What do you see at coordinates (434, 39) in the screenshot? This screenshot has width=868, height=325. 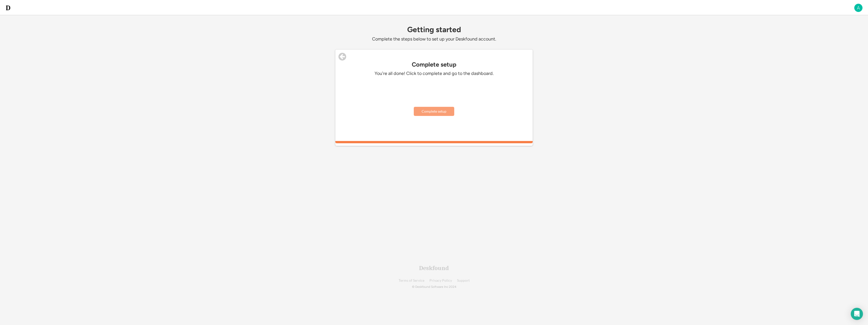 I see `div: Complete the steps below to set up your Deskfound account.` at bounding box center [434, 39].